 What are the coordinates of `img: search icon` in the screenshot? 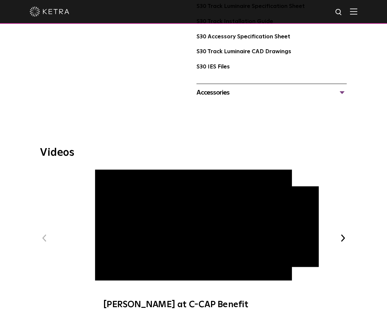 It's located at (339, 12).